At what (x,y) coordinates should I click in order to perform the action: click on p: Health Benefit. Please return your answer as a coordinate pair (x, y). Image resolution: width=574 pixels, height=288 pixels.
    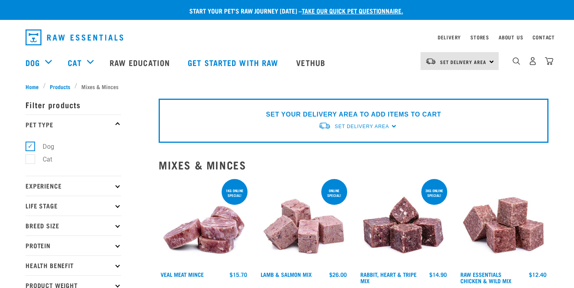
    Looking at the image, I should click on (73, 266).